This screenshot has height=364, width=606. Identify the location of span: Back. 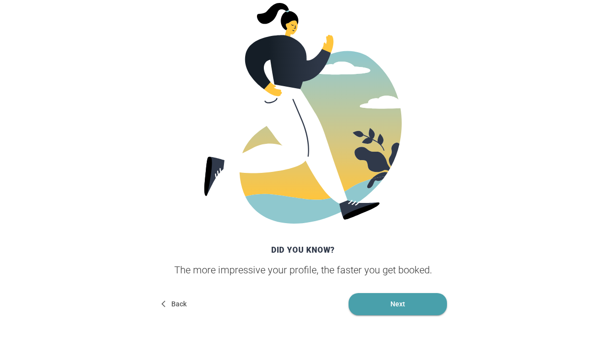
(175, 304).